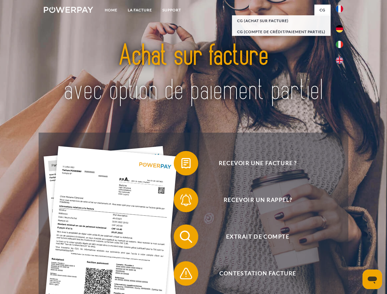 This screenshot has width=387, height=294. What do you see at coordinates (340, 60) in the screenshot?
I see `img: en` at bounding box center [340, 60].